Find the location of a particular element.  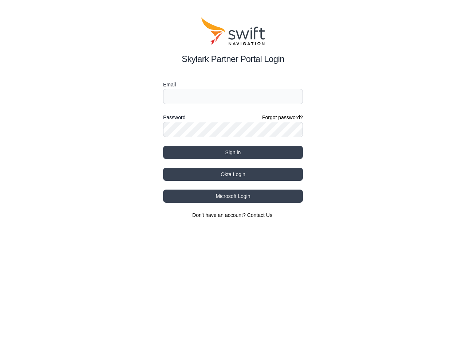

h2: Skylark Partner Portal Login is located at coordinates (233, 59).